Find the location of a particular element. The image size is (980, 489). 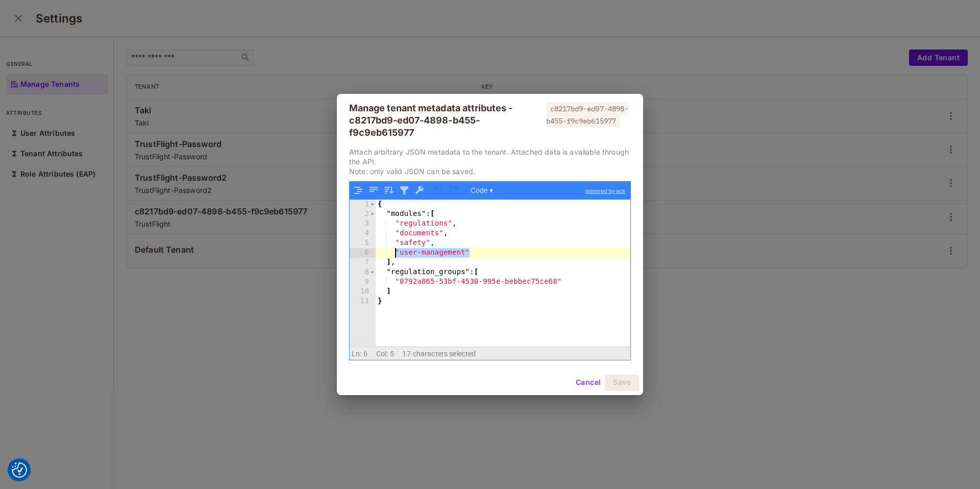

a: powered by ace is located at coordinates (605, 190).